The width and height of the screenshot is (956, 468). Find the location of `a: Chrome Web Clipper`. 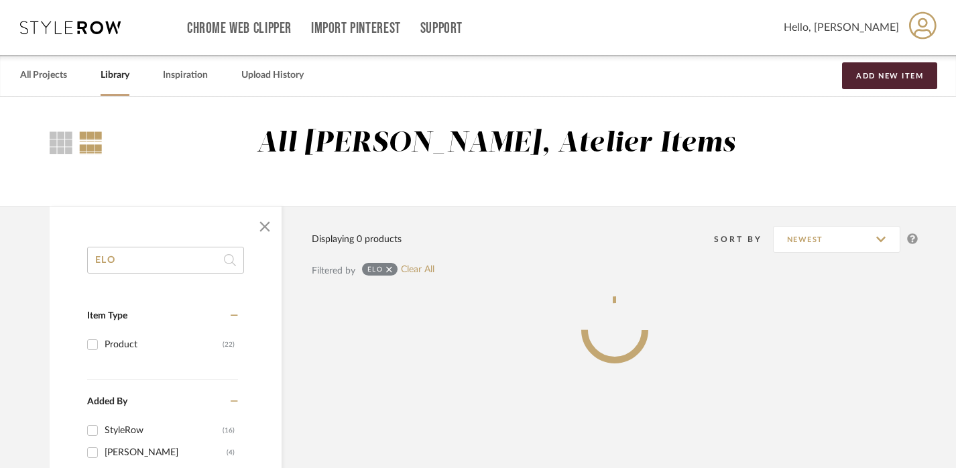

a: Chrome Web Clipper is located at coordinates (239, 28).